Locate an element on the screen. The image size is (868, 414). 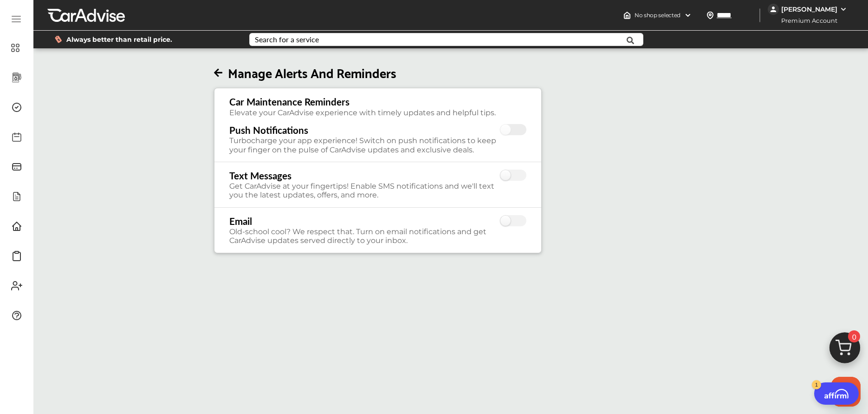
h3: Car Maintenance Reminders is located at coordinates (362, 107).